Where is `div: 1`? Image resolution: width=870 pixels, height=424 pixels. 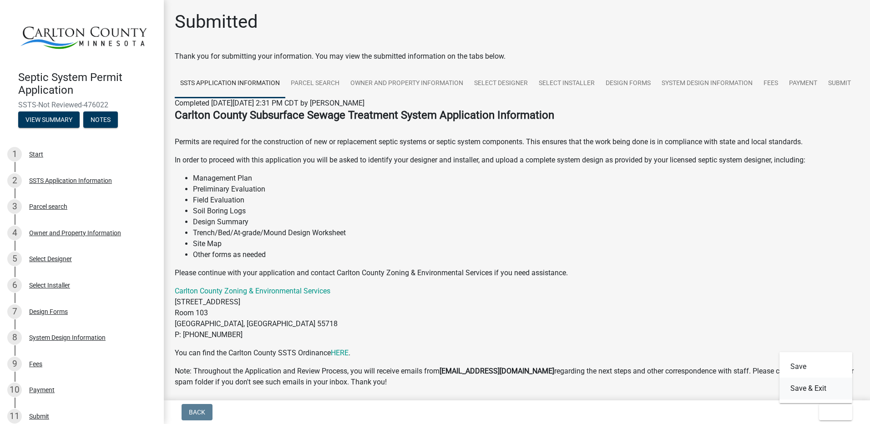
div: 1 is located at coordinates (15, 154).